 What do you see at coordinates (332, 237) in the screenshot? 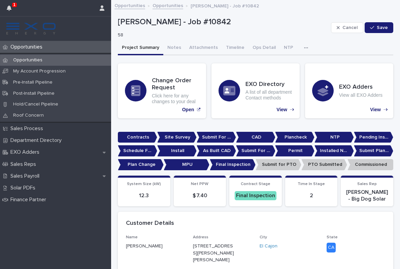
I see `span: State` at bounding box center [332, 237].